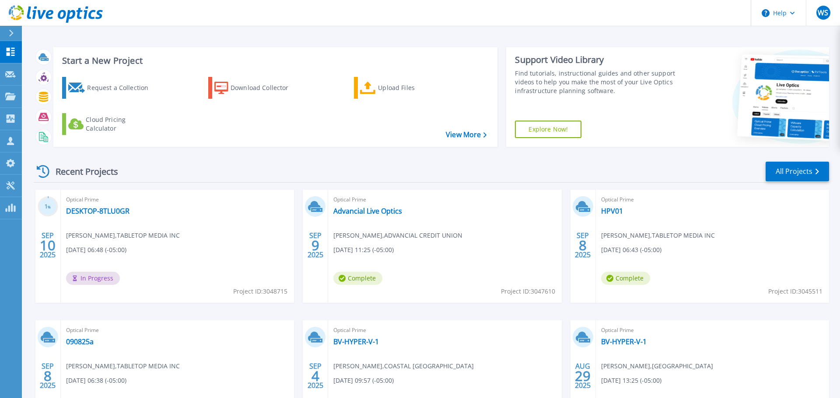  Describe the element at coordinates (797, 171) in the screenshot. I see `a: All Projects` at that location.